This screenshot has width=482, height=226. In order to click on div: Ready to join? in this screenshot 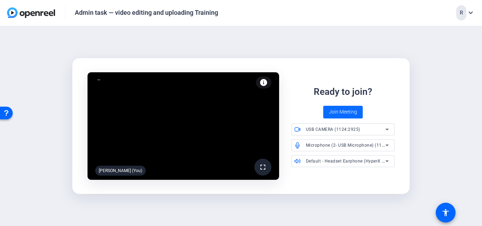, I will do `click(343, 92)`.